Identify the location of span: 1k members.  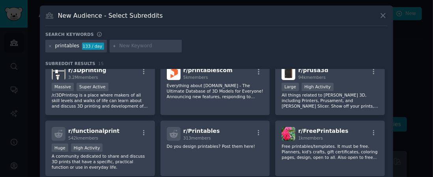
(310, 138).